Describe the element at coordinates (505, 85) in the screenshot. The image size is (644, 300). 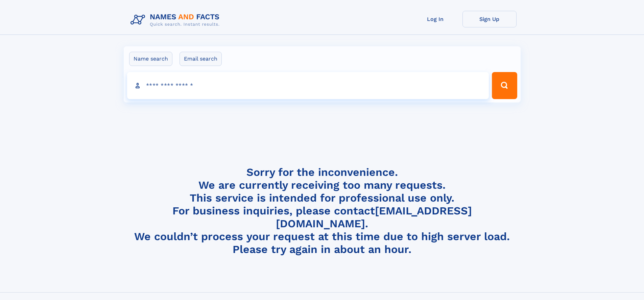
I see `button: Search Button` at that location.